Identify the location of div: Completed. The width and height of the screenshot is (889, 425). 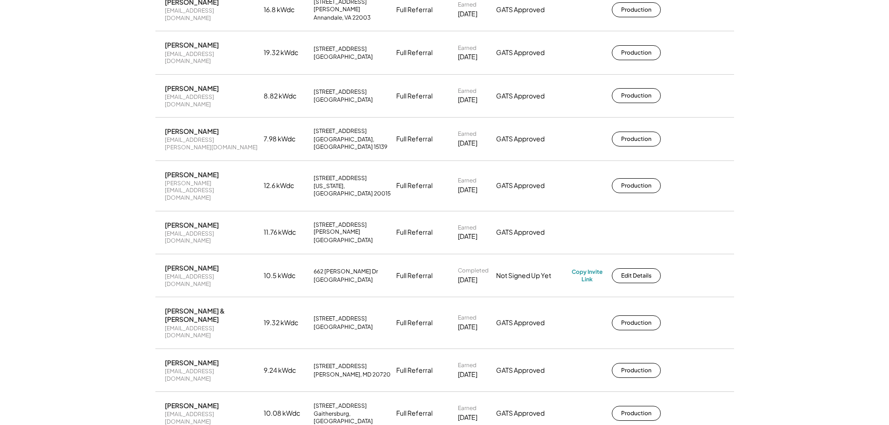
(473, 271).